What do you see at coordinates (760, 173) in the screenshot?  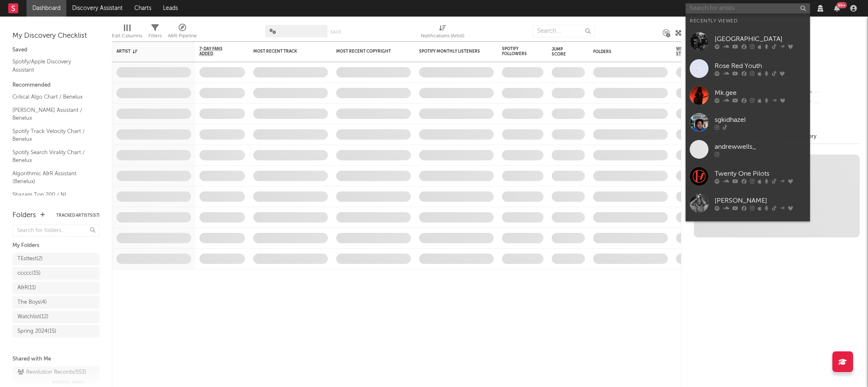 I see `div: Twenty One Pilots` at bounding box center [760, 173].